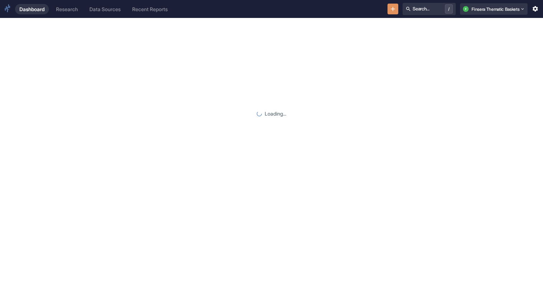 This screenshot has height=290, width=543. I want to click on div: Dashboard, so click(32, 9).